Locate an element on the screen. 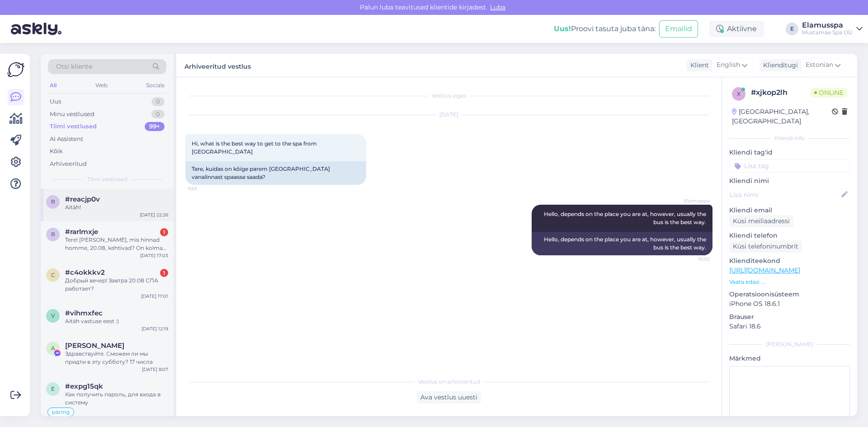 Image resolution: width=868 pixels, height=427 pixels. span: Elamusspa is located at coordinates (692, 201).